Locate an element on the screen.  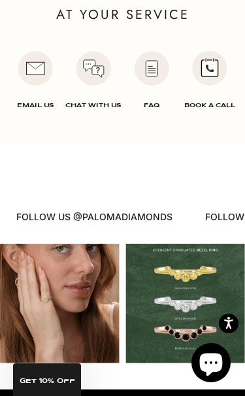
p: FOLLOW US @PALOMADIAMONDS is located at coordinates (93, 216).